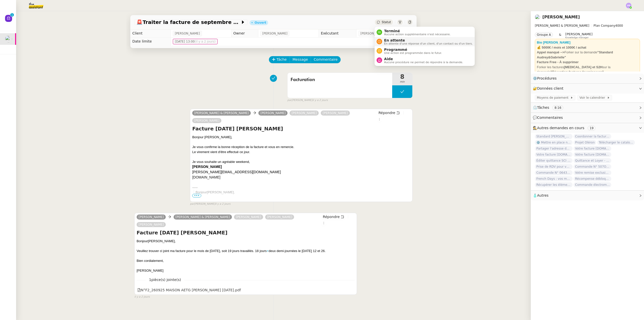  What do you see at coordinates (543, 107) in the screenshot?
I see `span: Tâches` at bounding box center [543, 107].